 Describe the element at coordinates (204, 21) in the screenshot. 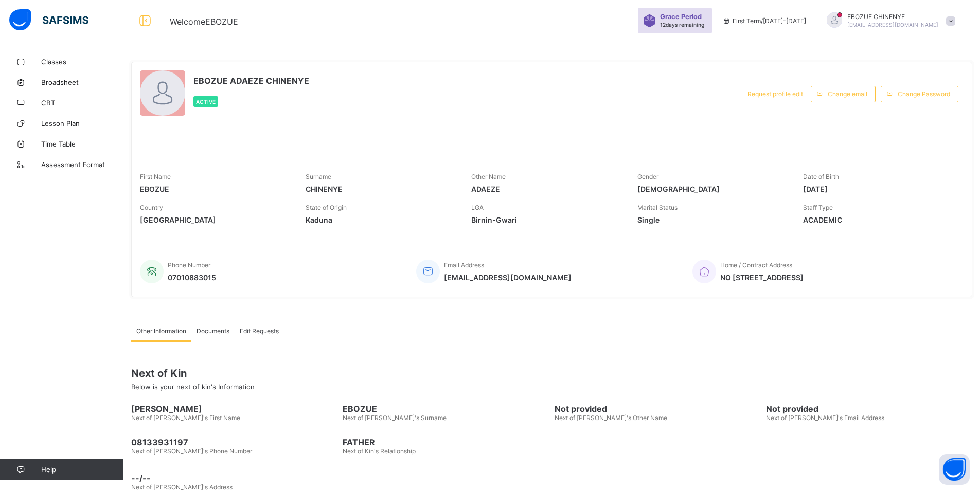

I see `span: Welcome EBOZUE` at that location.